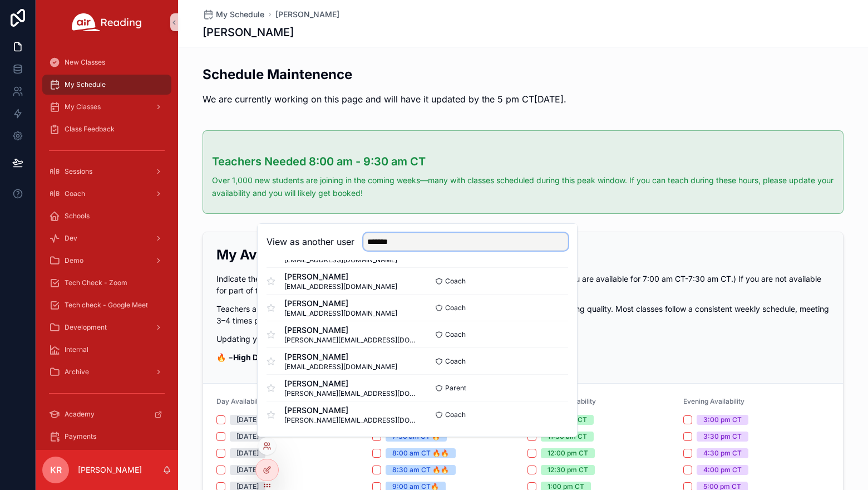  Describe the element at coordinates (77, 372) in the screenshot. I see `span: Archive` at that location.